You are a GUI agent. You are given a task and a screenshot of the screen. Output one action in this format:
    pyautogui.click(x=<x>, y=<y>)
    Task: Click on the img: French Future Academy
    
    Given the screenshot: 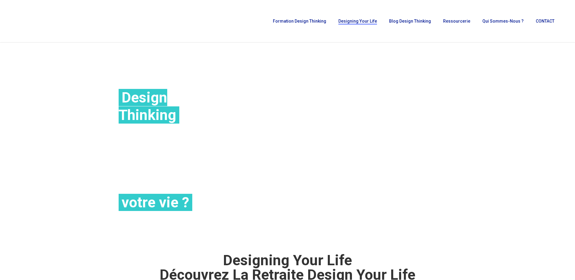 What is the action you would take?
    pyautogui.click(x=40, y=21)
    